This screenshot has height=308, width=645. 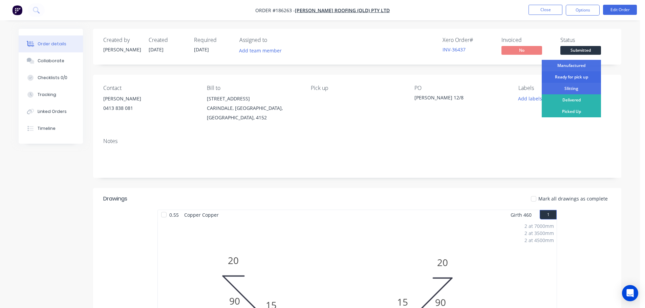 What do you see at coordinates (583, 10) in the screenshot?
I see `button: Options` at bounding box center [583, 10].